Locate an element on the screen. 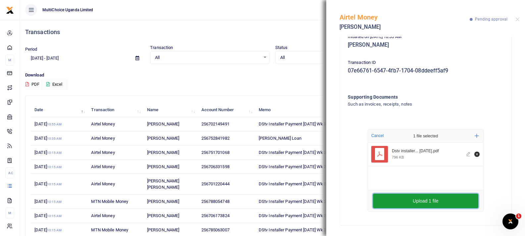 The width and height of the screenshot is (525, 236). button: Cancel is located at coordinates (377, 136).